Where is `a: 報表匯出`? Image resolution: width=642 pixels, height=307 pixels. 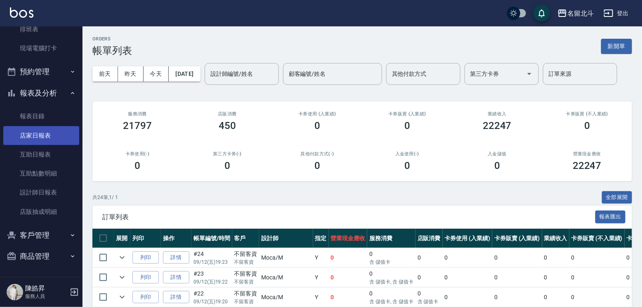
a: 報表匯出 is located at coordinates (611, 217).